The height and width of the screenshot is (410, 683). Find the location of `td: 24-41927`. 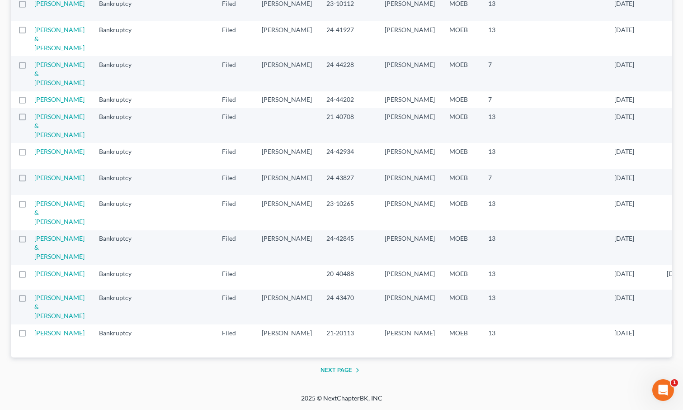

td: 24-41927 is located at coordinates (348, 38).